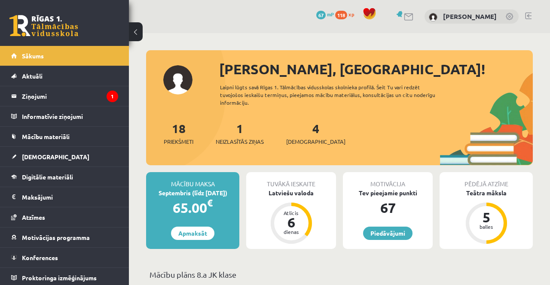 The width and height of the screenshot is (550, 285). I want to click on div: Mācību maksa, so click(193, 181).